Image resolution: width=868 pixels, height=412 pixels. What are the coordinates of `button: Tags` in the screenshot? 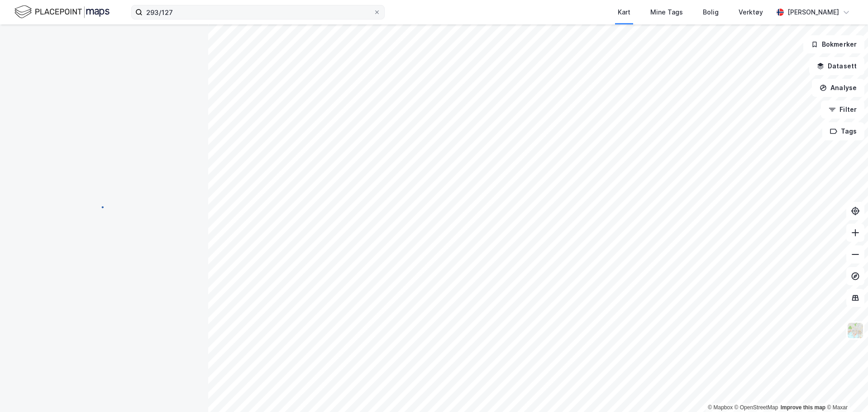 It's located at (843, 131).